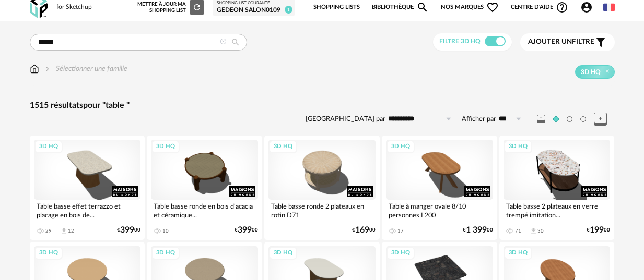  Describe the element at coordinates (322, 188) in the screenshot. I see `a: 3D HQ Table basse ronde 2 plateaux en rotin D71 €16900` at that location.